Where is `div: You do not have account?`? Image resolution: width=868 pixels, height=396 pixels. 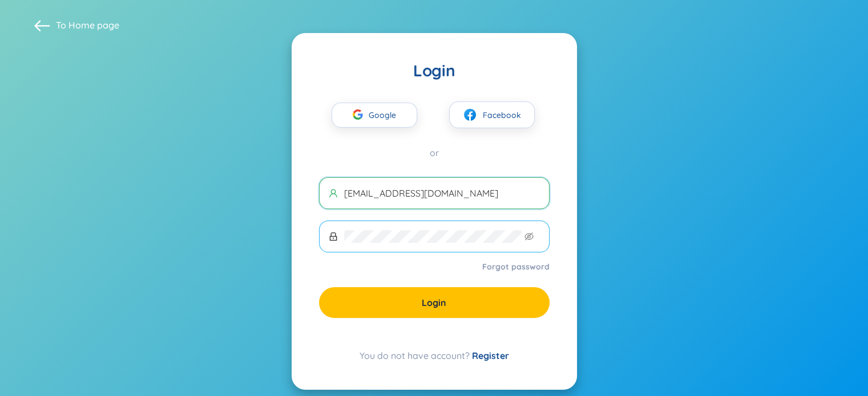
div: You do not have account? is located at coordinates (434, 356).